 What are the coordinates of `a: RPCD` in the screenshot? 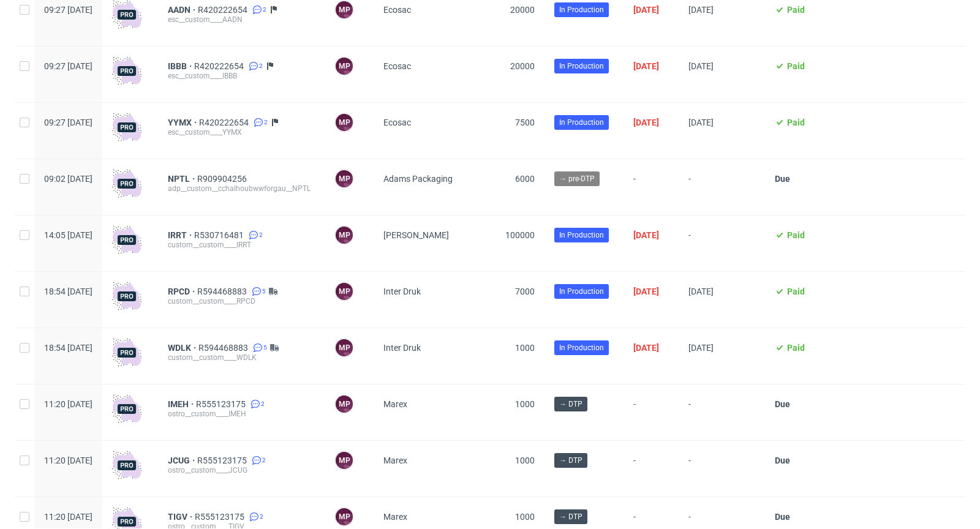 It's located at (183, 291).